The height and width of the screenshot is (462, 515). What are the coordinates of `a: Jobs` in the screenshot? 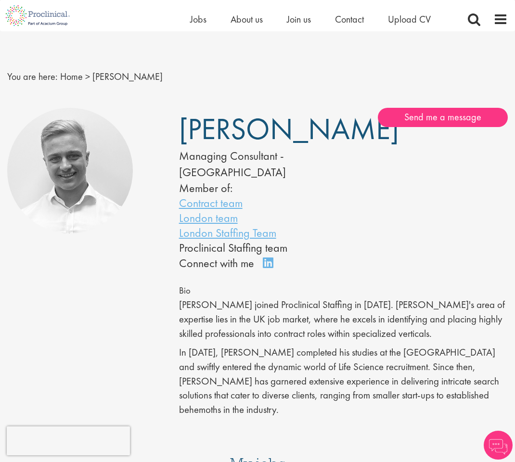 It's located at (198, 19).